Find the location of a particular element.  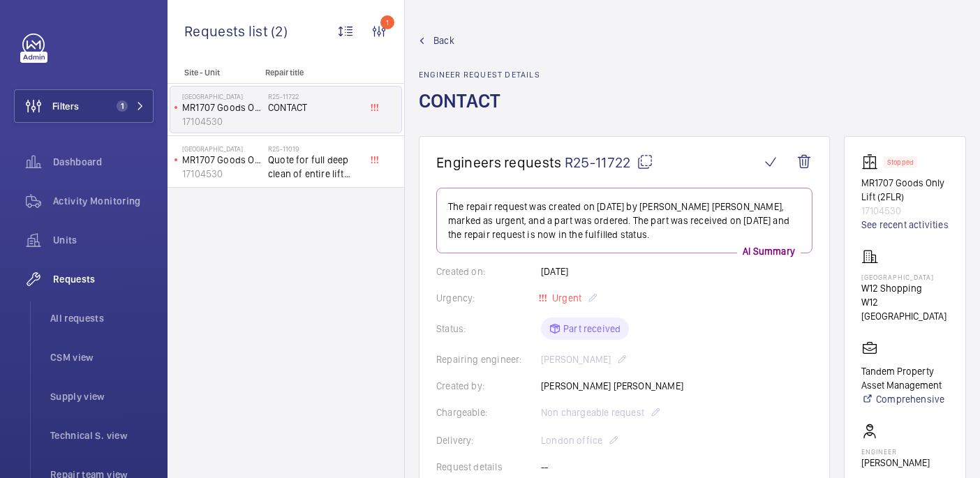

p: Repair title is located at coordinates (311, 73).